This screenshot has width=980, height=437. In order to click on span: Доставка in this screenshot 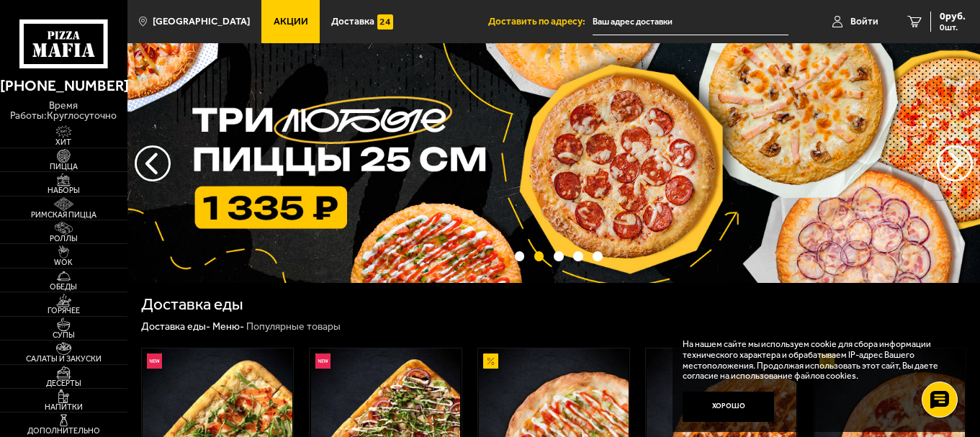, I will do `click(353, 21)`.